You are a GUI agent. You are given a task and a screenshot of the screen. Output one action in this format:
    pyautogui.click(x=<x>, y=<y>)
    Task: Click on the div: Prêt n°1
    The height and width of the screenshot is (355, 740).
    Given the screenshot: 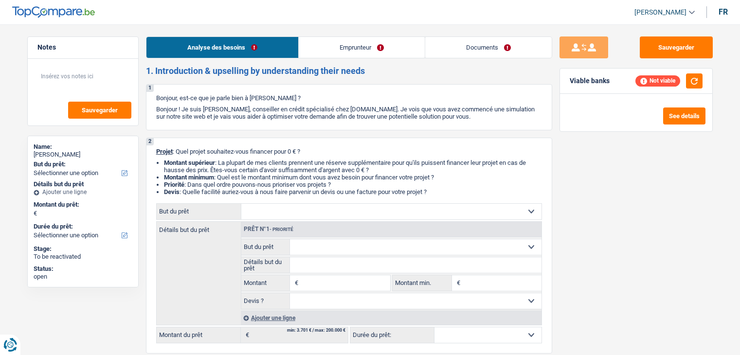 What is the action you would take?
    pyautogui.click(x=268, y=229)
    